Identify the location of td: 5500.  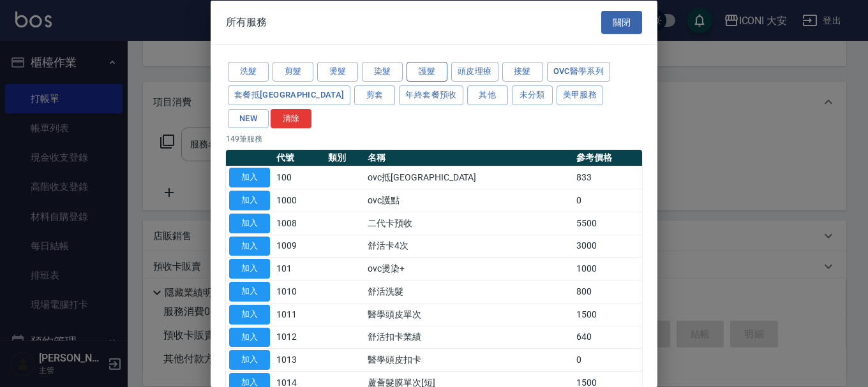
(608, 223).